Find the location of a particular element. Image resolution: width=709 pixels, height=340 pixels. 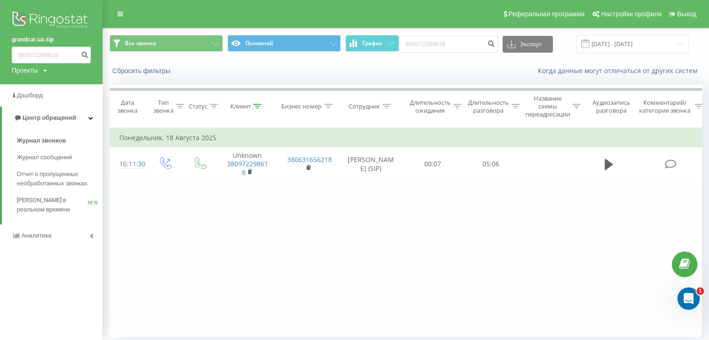

div: Длительность разговора is located at coordinates (488, 107).